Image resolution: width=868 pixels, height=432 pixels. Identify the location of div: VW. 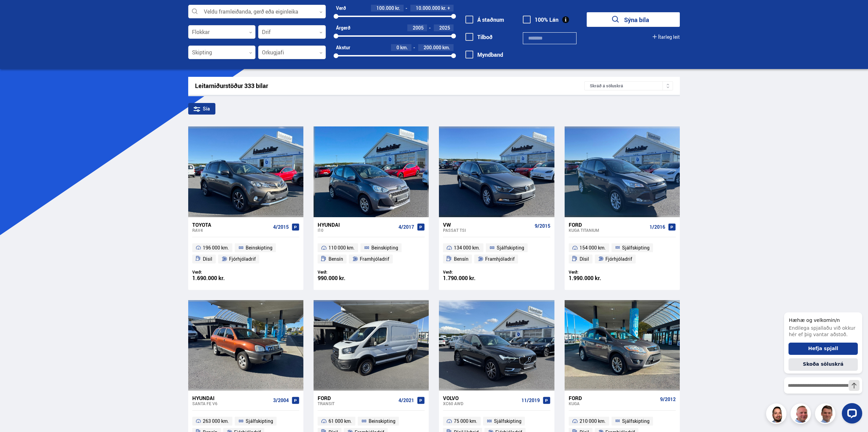
(487, 225).